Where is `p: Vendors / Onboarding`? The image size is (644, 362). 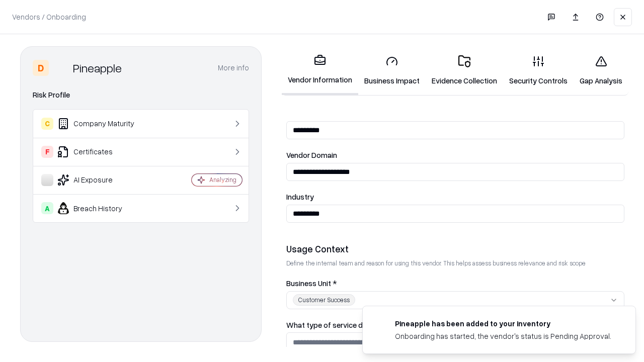 p: Vendors / Onboarding is located at coordinates (48, 17).